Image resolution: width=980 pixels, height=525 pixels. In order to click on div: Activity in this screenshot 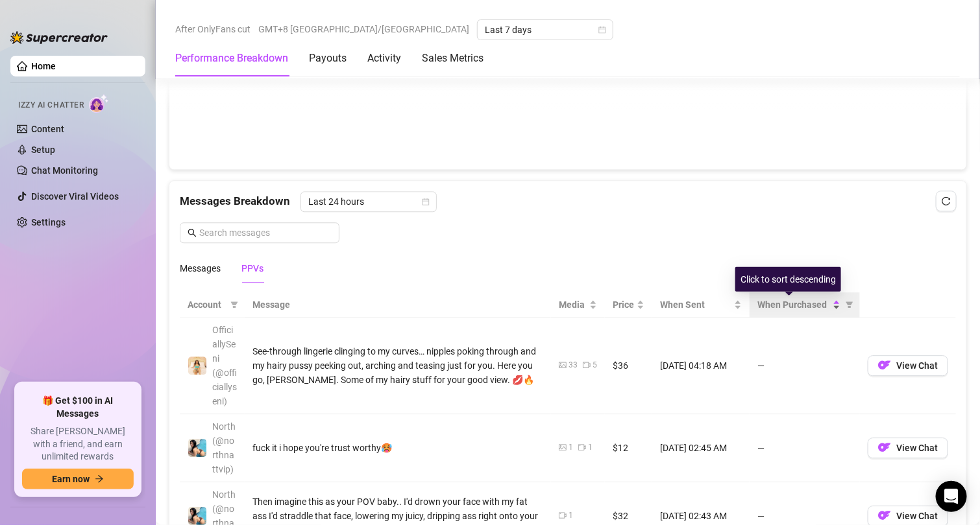, I will do `click(384, 58)`.